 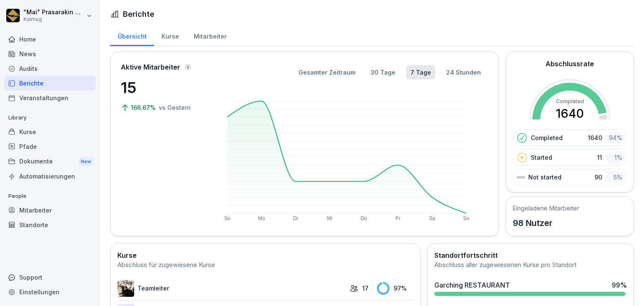 What do you see at coordinates (570, 63) in the screenshot?
I see `h2: Abschlussrate` at bounding box center [570, 63].